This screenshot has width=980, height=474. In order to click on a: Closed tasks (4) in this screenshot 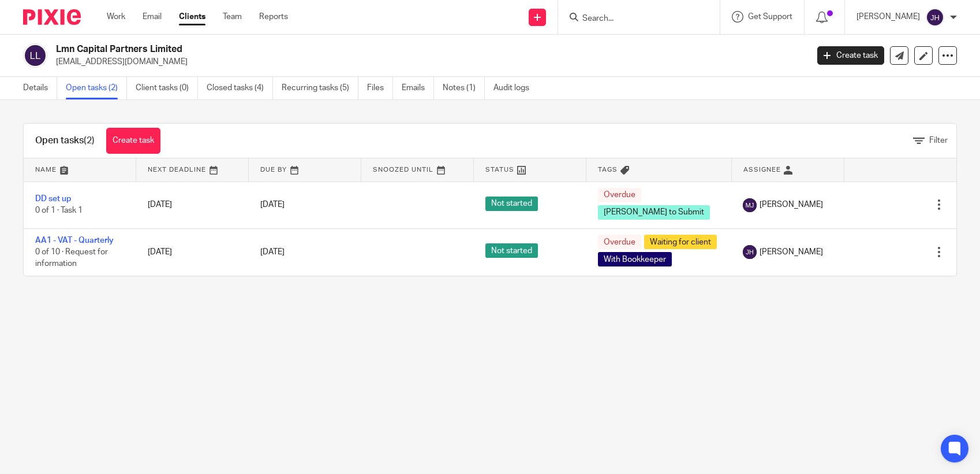, I will do `click(240, 88)`.